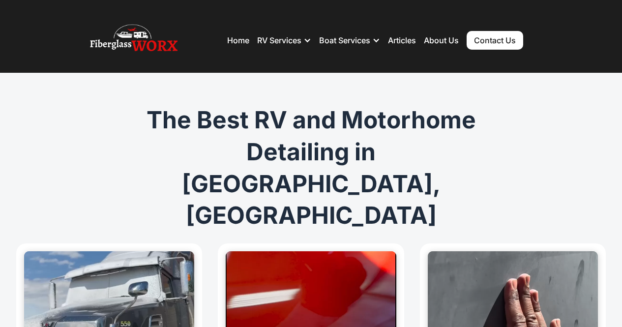 The image size is (622, 327). Describe the element at coordinates (402, 40) in the screenshot. I see `a: Articles` at that location.